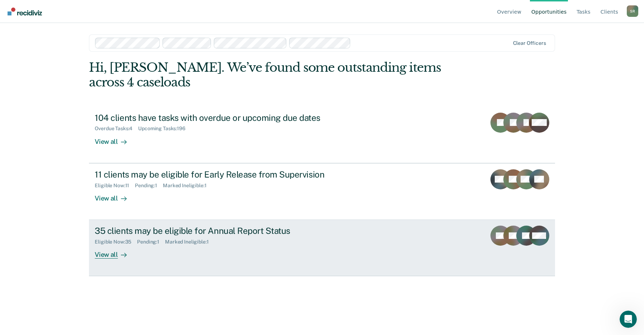  What do you see at coordinates (165, 129) in the screenshot?
I see `div: Upcoming Tasks : 196` at bounding box center [165, 129].